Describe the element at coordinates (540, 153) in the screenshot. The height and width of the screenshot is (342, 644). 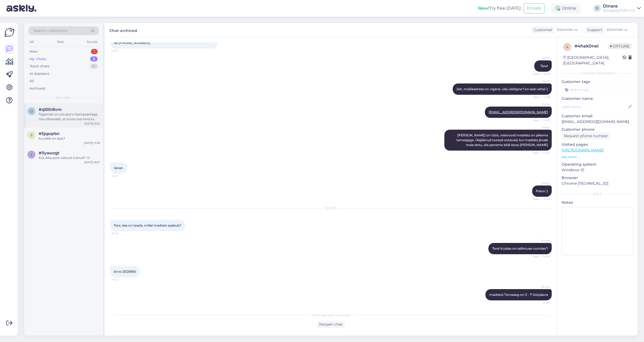
I see `span: Seen ✓ 14:30` at that location.